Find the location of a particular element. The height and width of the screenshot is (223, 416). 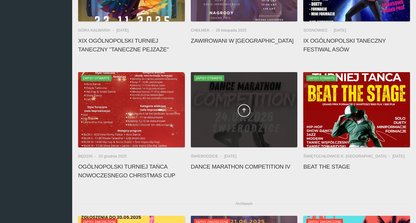

a: Ogólnopolski Turniej Tańca Nowoczesnego CHRISTMAS CUPZapisy otwarte is located at coordinates (131, 110).